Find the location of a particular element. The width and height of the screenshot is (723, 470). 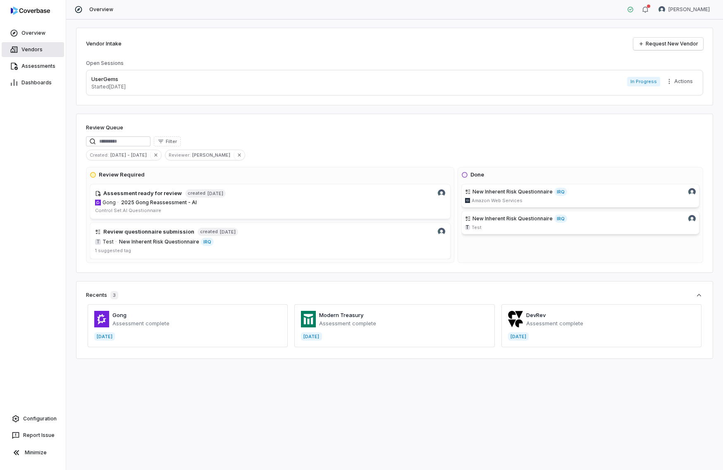

a: New Inherent Risk QuestionnaireIRQDaniel Aranibar avataraws.comAmazon Web Services is located at coordinates (580, 195).